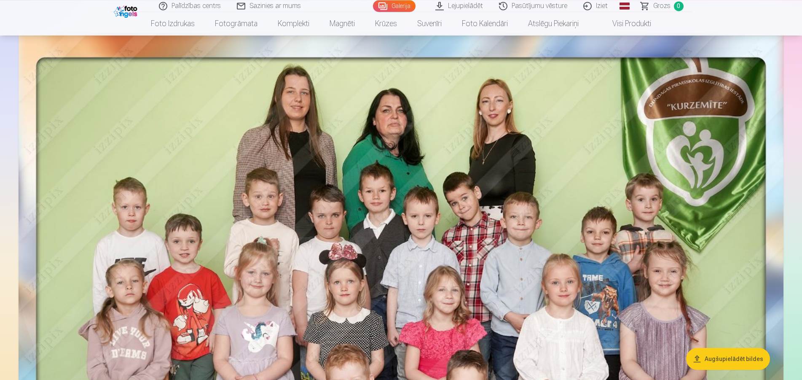 Image resolution: width=802 pixels, height=380 pixels. What do you see at coordinates (485, 24) in the screenshot?
I see `a: Foto kalendāri` at bounding box center [485, 24].